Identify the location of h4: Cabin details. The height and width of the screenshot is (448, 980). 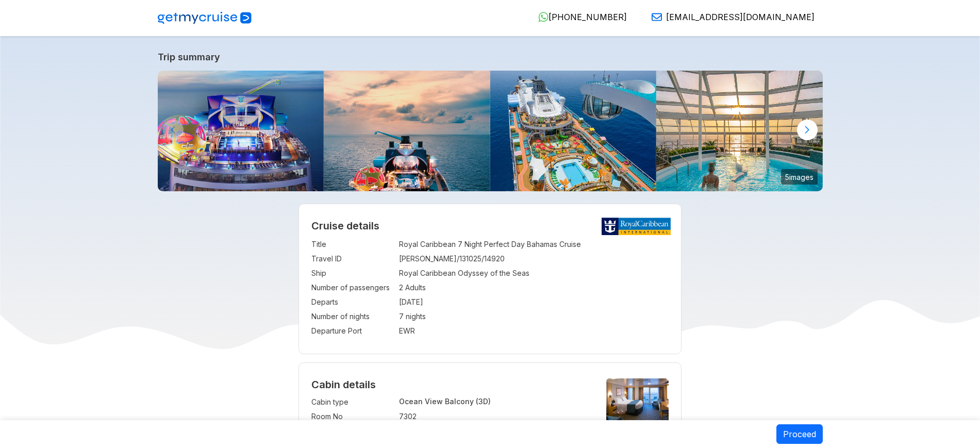
(490, 385).